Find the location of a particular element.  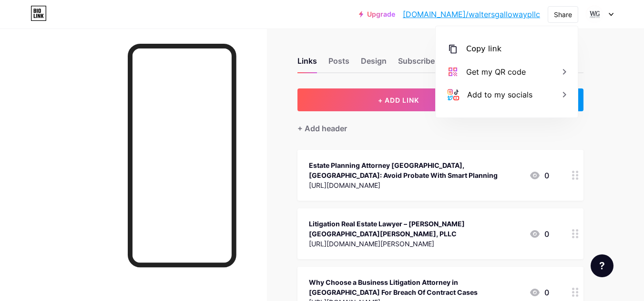

span: + ADD LINK is located at coordinates (398, 100).